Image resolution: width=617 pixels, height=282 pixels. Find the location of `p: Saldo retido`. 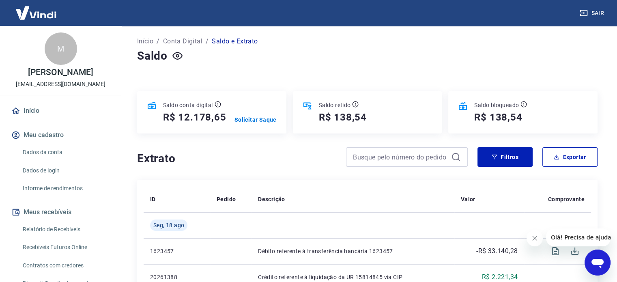

p: Saldo retido is located at coordinates (335, 105).